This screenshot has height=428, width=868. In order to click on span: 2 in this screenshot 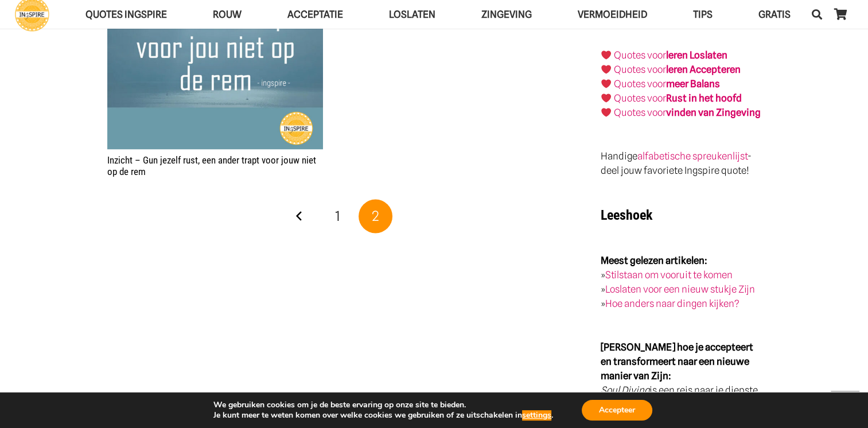, I will do `click(375, 215)`.